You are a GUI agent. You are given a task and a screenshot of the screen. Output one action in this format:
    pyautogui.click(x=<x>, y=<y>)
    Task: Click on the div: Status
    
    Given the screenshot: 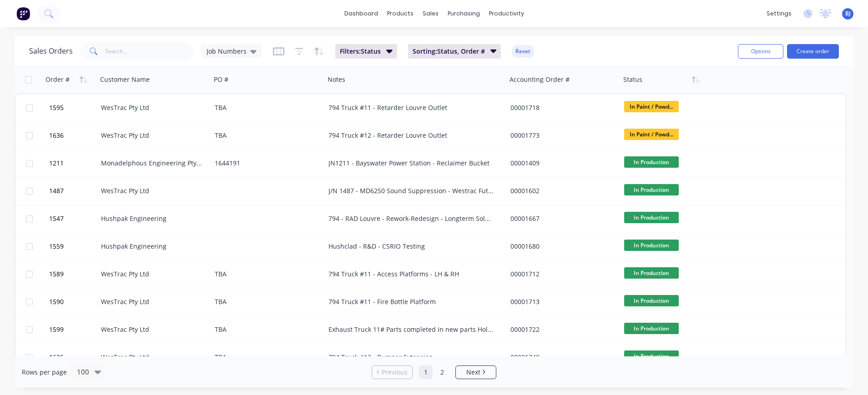 What is the action you would take?
    pyautogui.click(x=633, y=79)
    